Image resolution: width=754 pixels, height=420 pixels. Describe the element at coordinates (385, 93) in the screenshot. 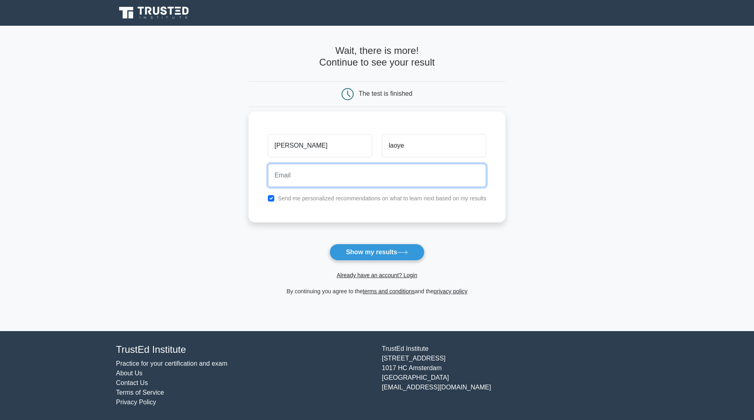

I see `div: The test is finished` at that location.